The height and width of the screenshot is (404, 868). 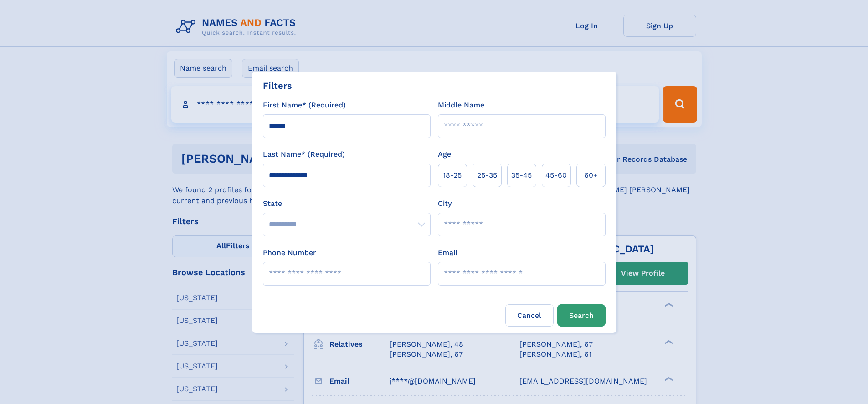 What do you see at coordinates (591, 175) in the screenshot?
I see `span: 60+` at bounding box center [591, 175].